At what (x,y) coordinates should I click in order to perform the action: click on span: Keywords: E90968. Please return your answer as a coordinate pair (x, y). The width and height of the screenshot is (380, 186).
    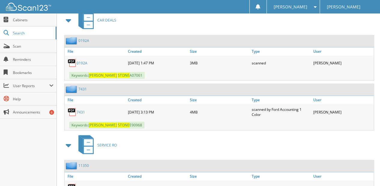
    Looking at the image, I should click on (107, 125).